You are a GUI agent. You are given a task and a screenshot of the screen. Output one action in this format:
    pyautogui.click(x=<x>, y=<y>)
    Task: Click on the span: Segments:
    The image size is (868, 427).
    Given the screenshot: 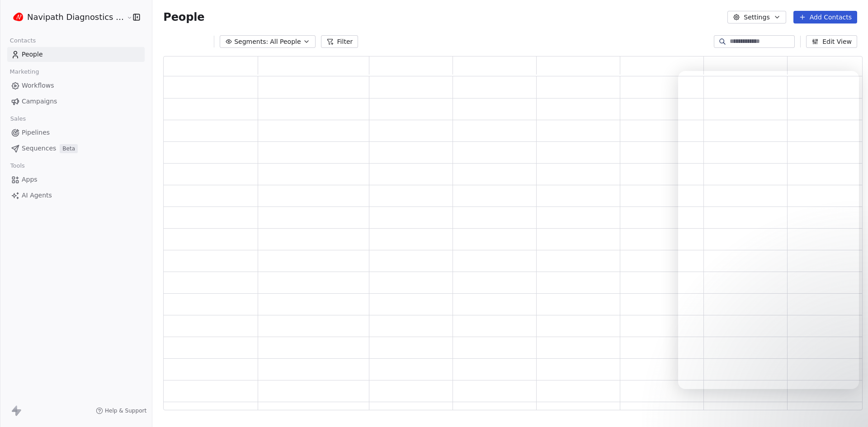 What is the action you would take?
    pyautogui.click(x=251, y=42)
    